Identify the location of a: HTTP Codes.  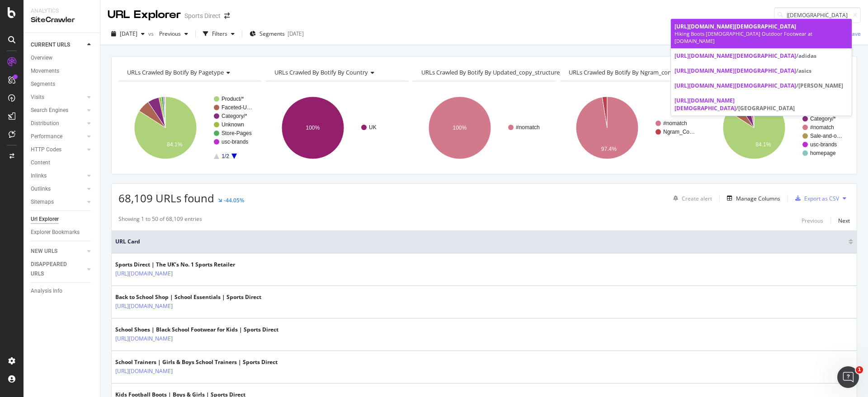
(58, 150).